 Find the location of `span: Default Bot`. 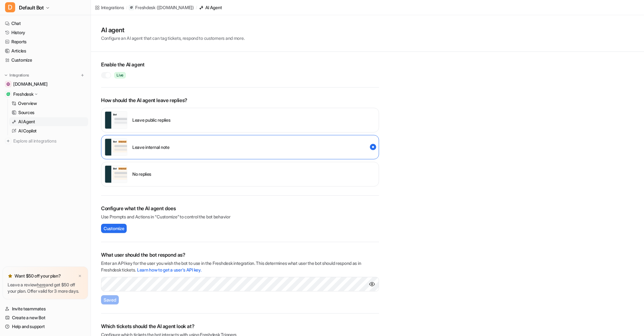

span: Default Bot is located at coordinates (32, 8).